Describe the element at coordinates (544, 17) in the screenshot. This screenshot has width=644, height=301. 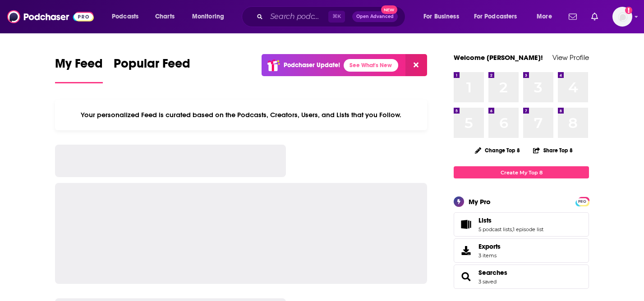
I see `span: More` at that location.